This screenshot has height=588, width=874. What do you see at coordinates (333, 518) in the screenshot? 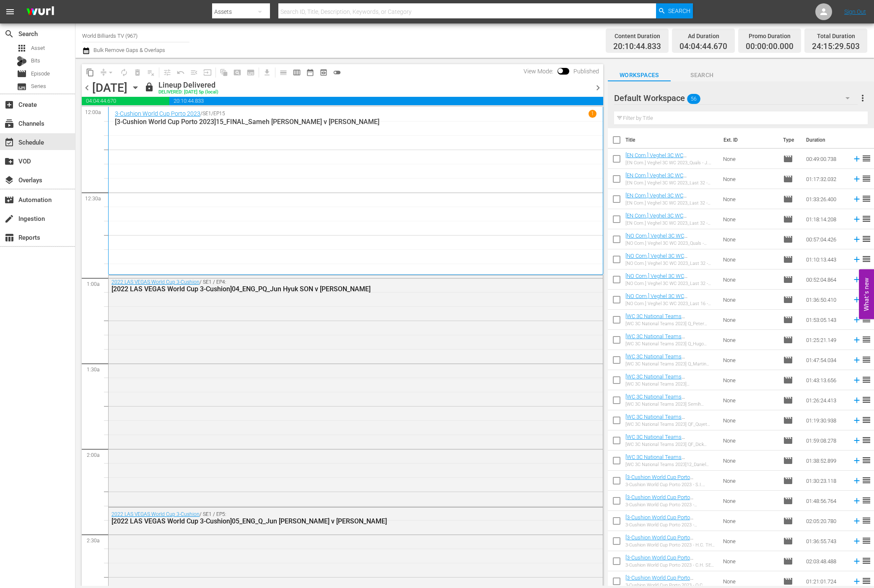
I see `div: / SE1 / EP5:` at bounding box center [333, 518].